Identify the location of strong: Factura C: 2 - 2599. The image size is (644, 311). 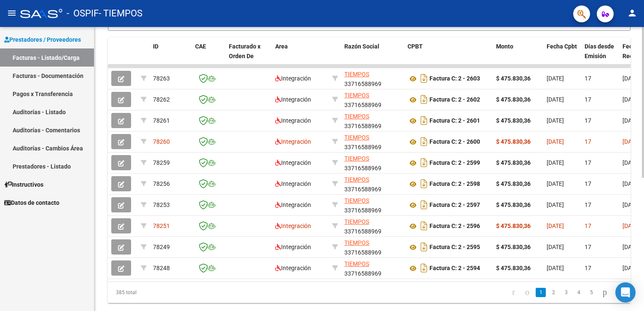
(455, 163).